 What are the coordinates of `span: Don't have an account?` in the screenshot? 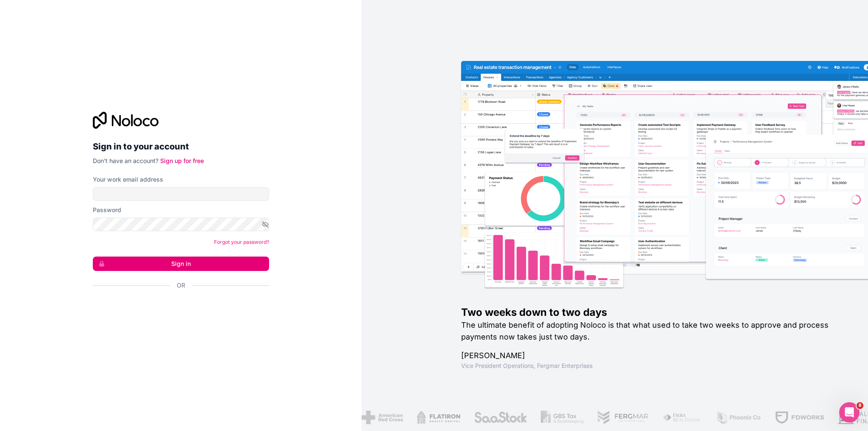 It's located at (125, 161).